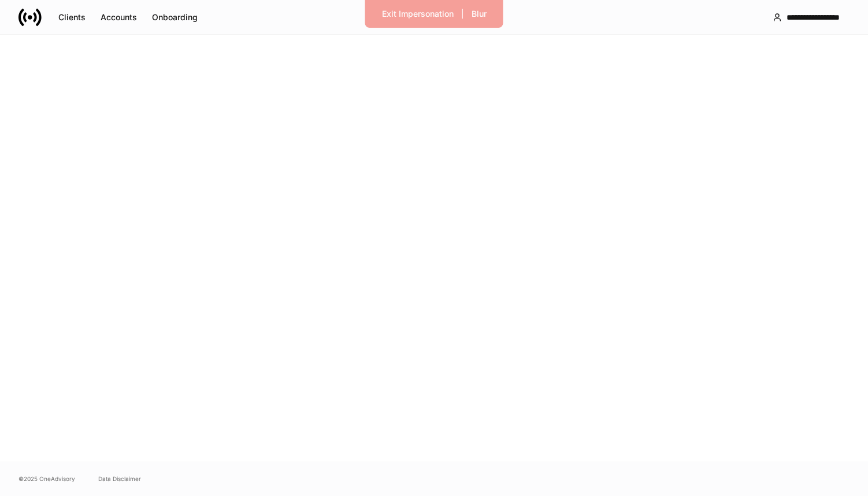  What do you see at coordinates (418, 14) in the screenshot?
I see `button: Exit Impersonation` at bounding box center [418, 14].